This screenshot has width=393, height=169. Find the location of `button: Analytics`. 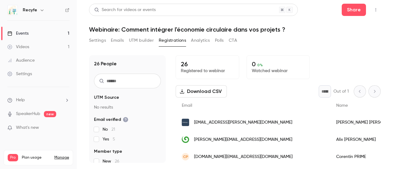

button: Analytics is located at coordinates (201, 41).